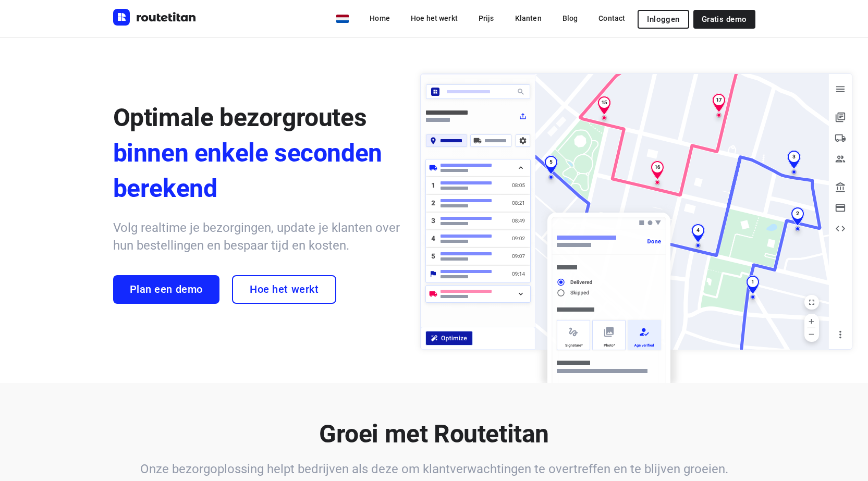 This screenshot has width=868, height=481. What do you see at coordinates (256, 236) in the screenshot?
I see `h6: Volg realtime je bezorgingen, update je klanten over hun bestellingen en bespaar tijd en kosten.` at bounding box center [256, 236].